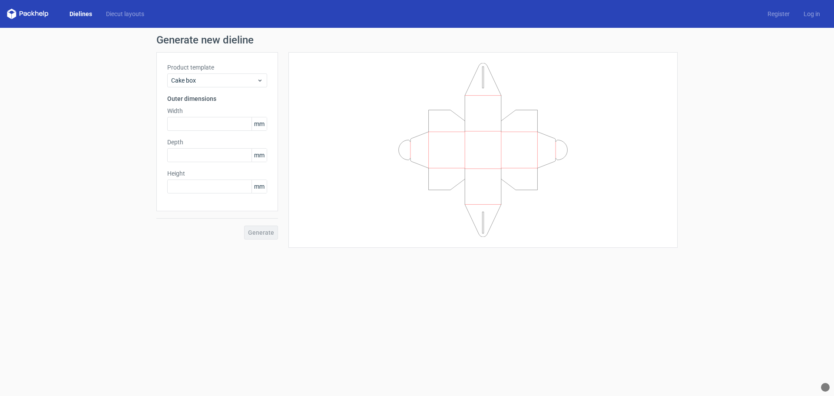  I want to click on a: Register, so click(778, 14).